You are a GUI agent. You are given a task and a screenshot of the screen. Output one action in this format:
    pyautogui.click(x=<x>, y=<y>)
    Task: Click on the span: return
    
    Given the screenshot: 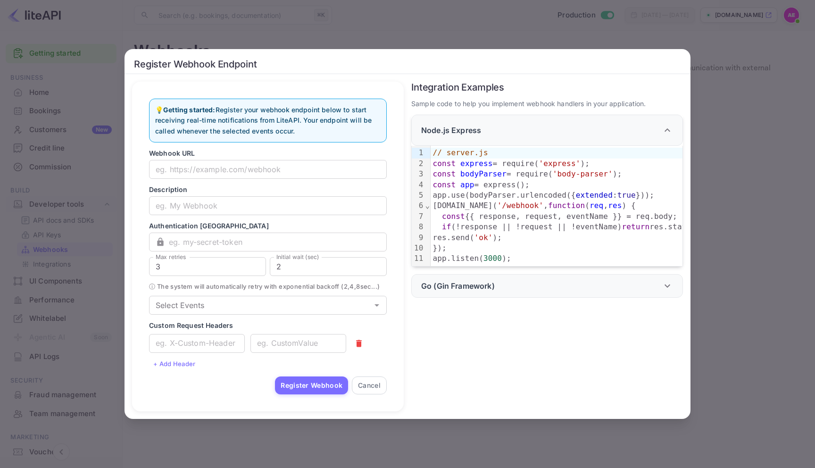 What is the action you would take?
    pyautogui.click(x=636, y=226)
    